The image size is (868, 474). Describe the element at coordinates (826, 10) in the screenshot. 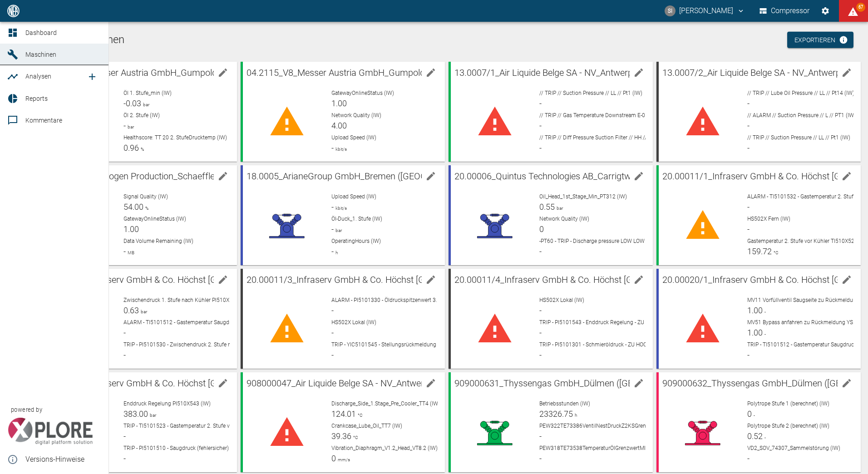

I see `button: Einstellungen` at that location.